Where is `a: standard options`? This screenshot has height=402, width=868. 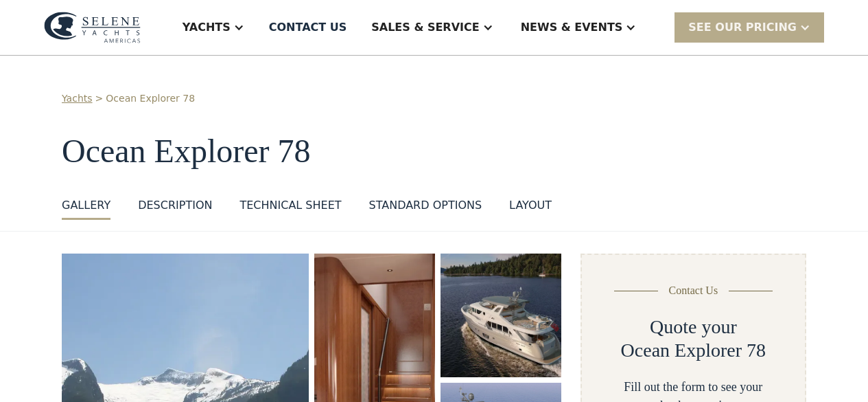
a: standard options is located at coordinates (425, 208).